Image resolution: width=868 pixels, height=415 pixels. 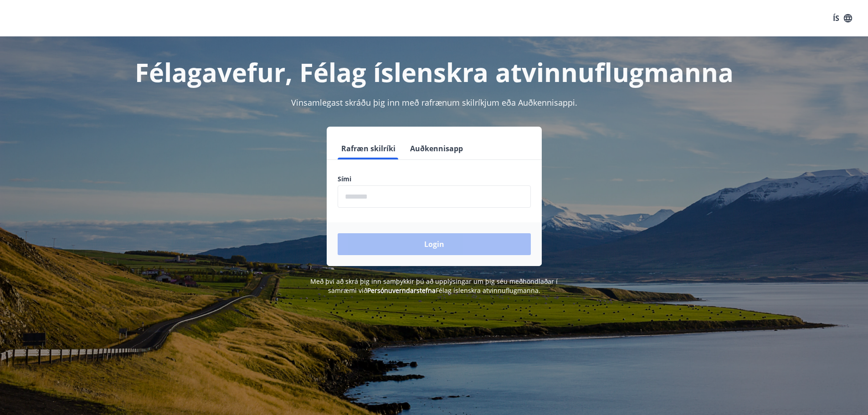 What do you see at coordinates (434, 72) in the screenshot?
I see `h1: Félagavefur, Félag íslenskra atvinnuflugmanna` at bounding box center [434, 72].